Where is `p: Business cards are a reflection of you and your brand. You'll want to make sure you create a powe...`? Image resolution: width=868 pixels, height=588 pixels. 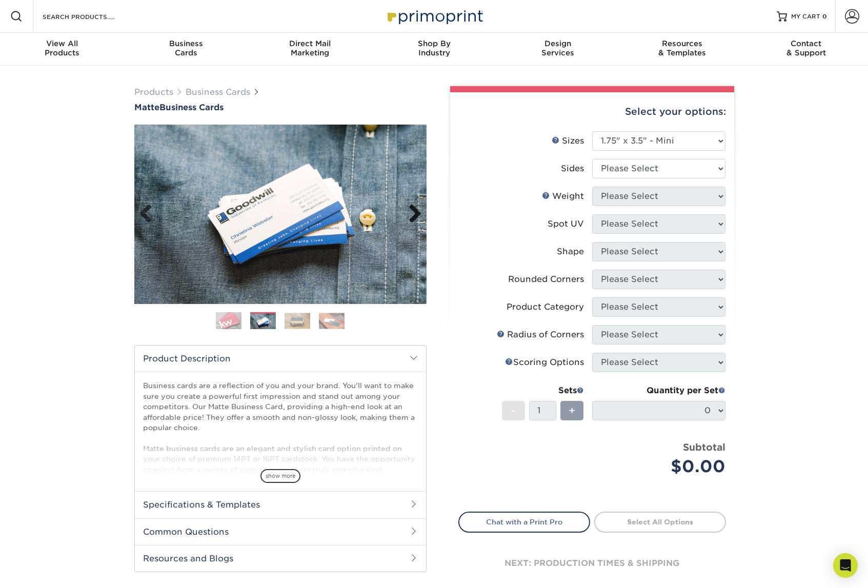 p: Business cards are a reflection of you and your brand. You'll want to make sure you create a powe... is located at coordinates (281, 453).